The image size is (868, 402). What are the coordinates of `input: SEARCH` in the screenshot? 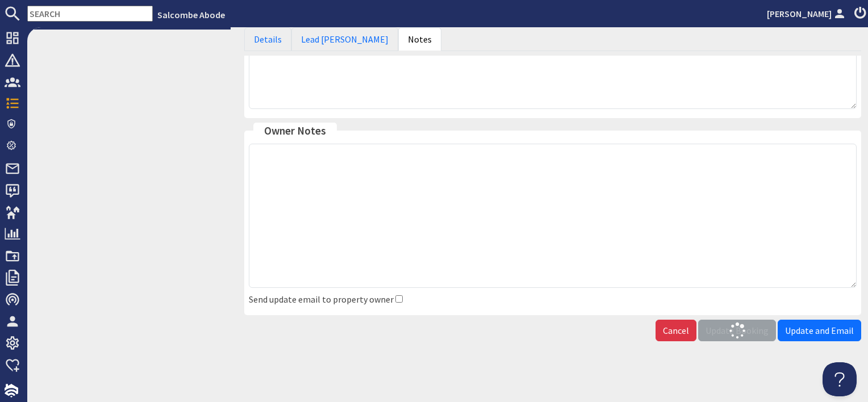 It's located at (90, 14).